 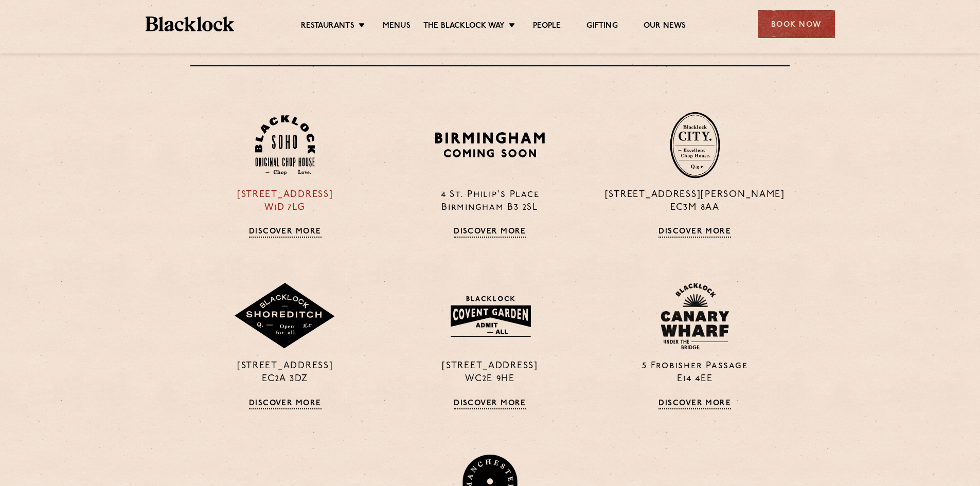 What do you see at coordinates (547, 27) in the screenshot?
I see `a: People` at bounding box center [547, 27].